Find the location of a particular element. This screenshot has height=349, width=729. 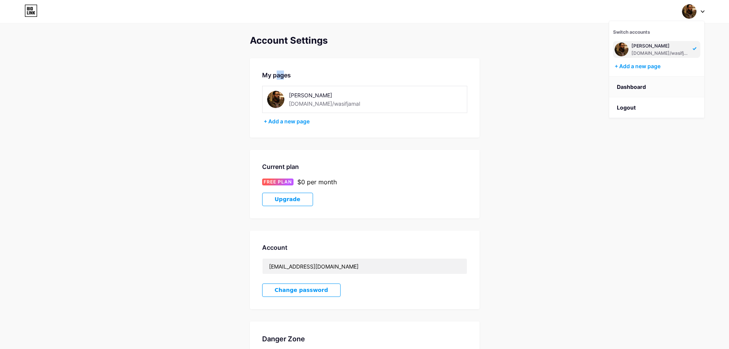

span: Change password is located at coordinates (302, 290).